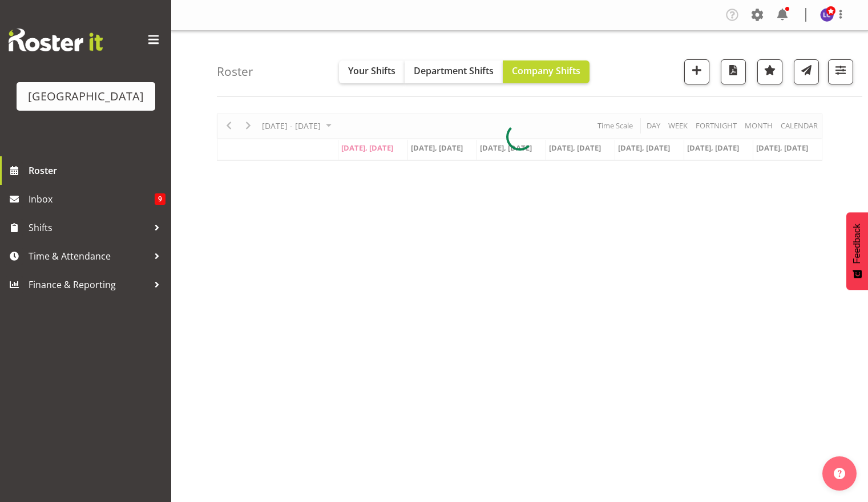 Image resolution: width=868 pixels, height=502 pixels. I want to click on button: Your Shifts, so click(372, 72).